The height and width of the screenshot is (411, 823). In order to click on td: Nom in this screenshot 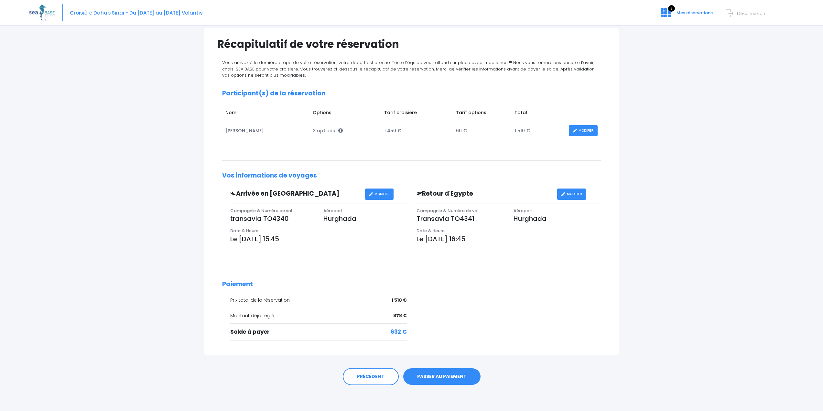, I will do `click(266, 114)`.